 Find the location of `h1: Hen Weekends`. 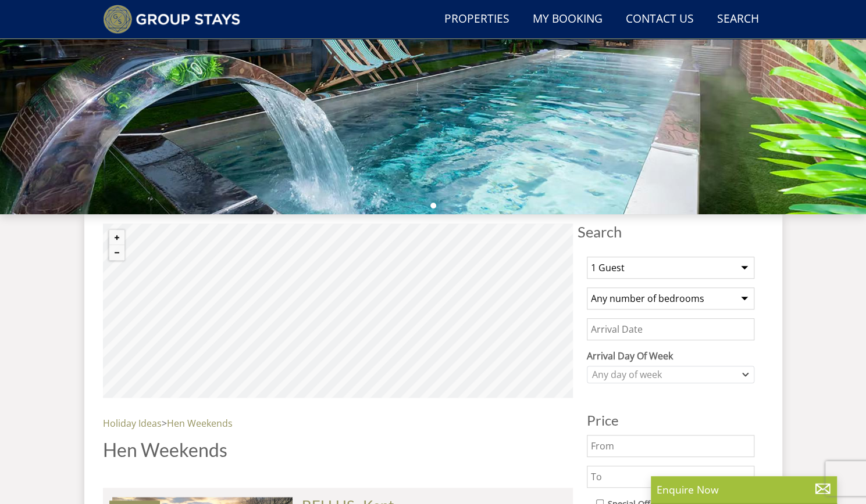

h1: Hen Weekends is located at coordinates (337, 449).